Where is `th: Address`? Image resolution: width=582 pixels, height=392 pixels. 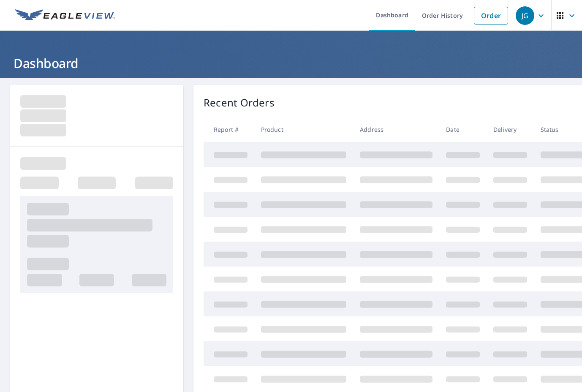
th: Address is located at coordinates (396, 129).